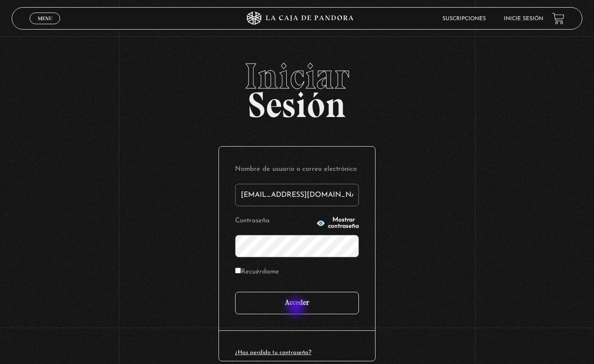  What do you see at coordinates (296, 76) in the screenshot?
I see `span: Iniciar` at bounding box center [296, 76].